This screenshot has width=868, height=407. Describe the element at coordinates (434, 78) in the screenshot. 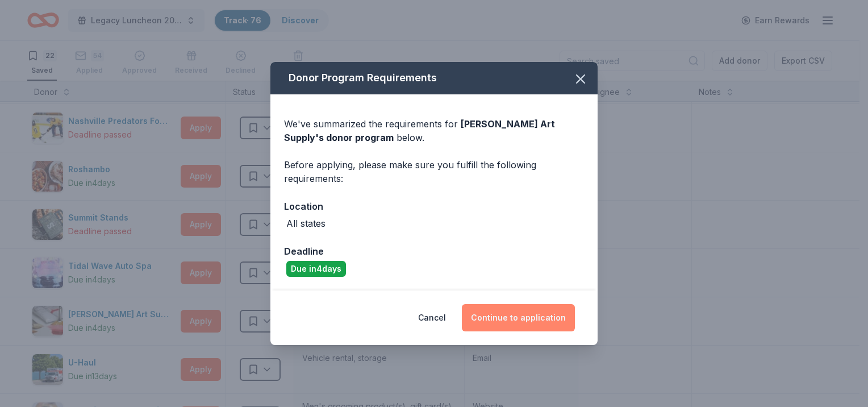

I see `div: Donor Program Requirements` at that location.